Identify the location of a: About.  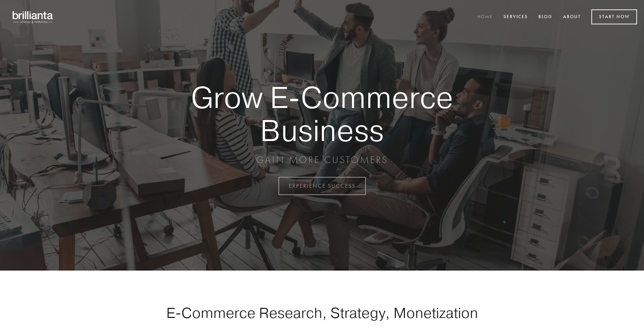
(572, 17).